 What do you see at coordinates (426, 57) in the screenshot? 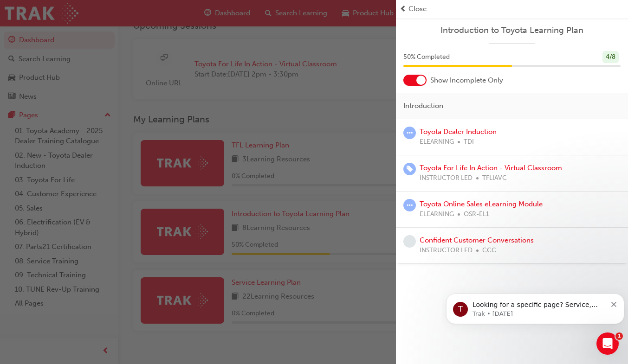
I see `span: 50 % Completed` at bounding box center [426, 57].